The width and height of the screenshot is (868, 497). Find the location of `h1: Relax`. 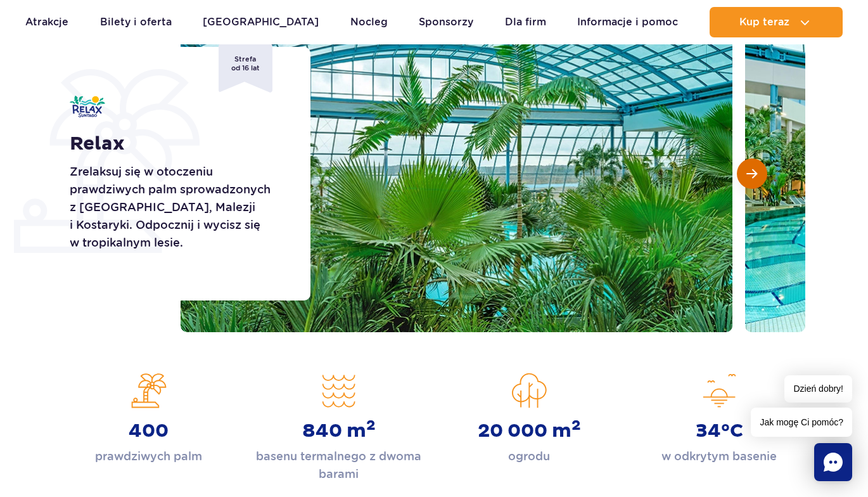

h1: Relax is located at coordinates (175, 144).